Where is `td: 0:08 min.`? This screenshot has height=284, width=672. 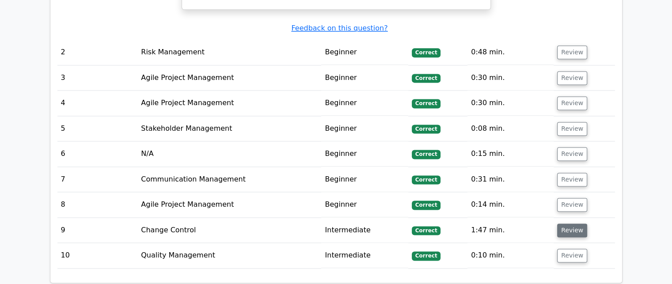 td: 0:08 min. is located at coordinates (510, 129).